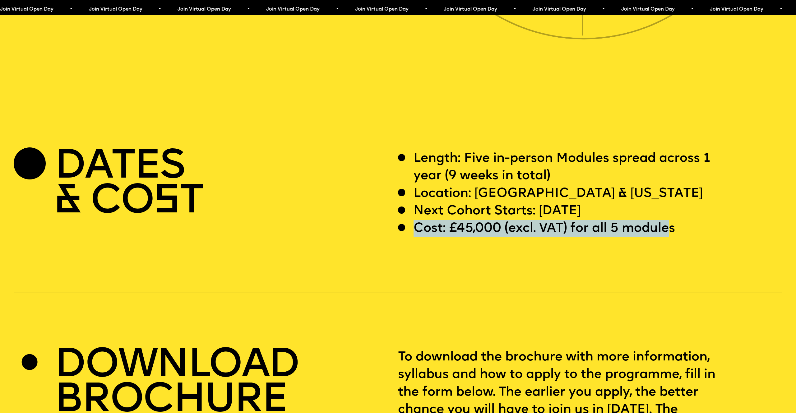 The width and height of the screenshot is (796, 413). What do you see at coordinates (544, 229) in the screenshot?
I see `p: Cost: £45,000 (excl. VAT) for all 5 modules` at bounding box center [544, 229].